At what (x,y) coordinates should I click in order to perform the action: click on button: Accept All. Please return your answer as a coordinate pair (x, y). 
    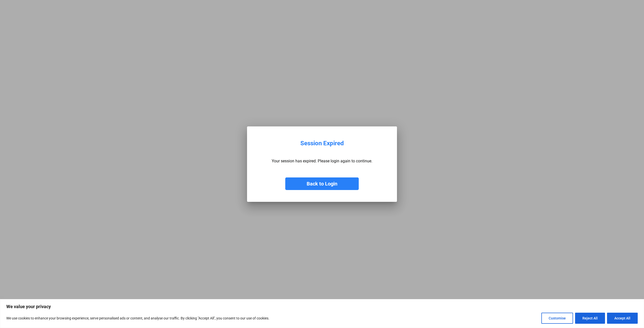
    Looking at the image, I should click on (622, 318).